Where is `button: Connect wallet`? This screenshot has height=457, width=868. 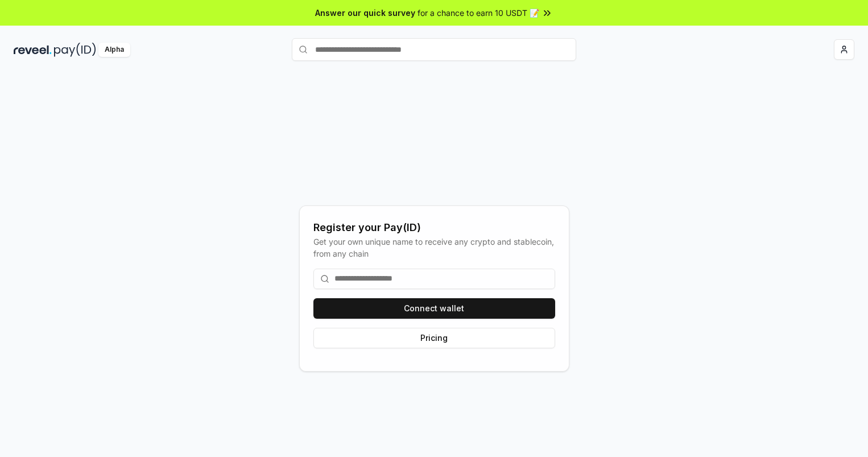 button: Connect wallet is located at coordinates (434, 308).